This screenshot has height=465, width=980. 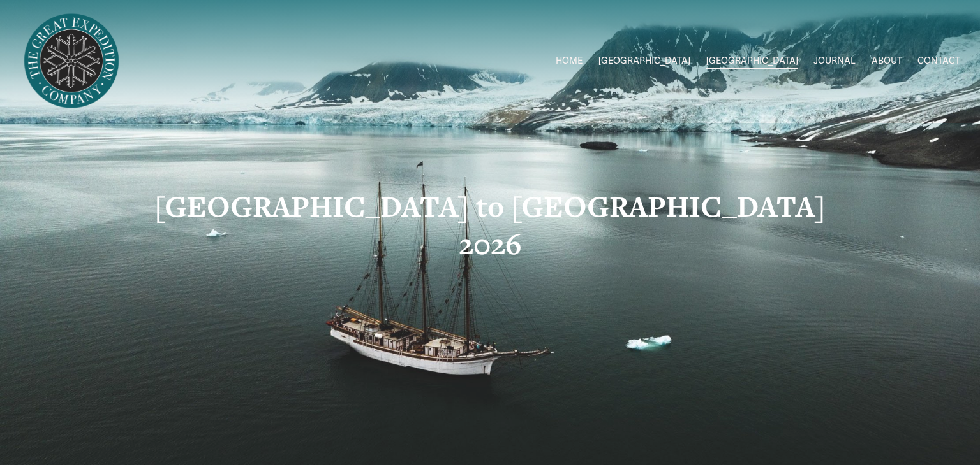 What do you see at coordinates (71, 61) in the screenshot?
I see `img: Arctic Expeditions` at bounding box center [71, 61].